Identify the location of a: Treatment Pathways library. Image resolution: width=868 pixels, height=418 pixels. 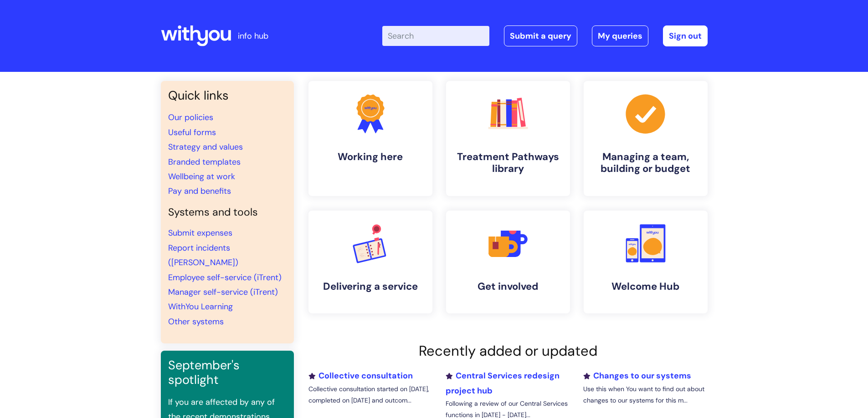
(508, 139).